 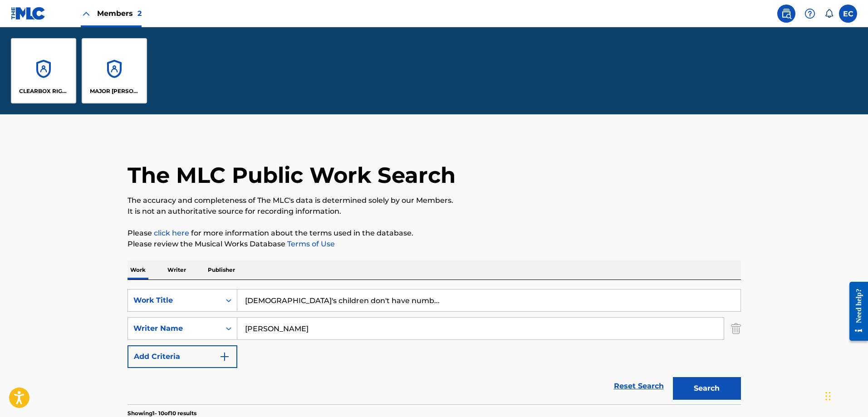 What do you see at coordinates (174, 300) in the screenshot?
I see `div: Work Title` at bounding box center [174, 300].